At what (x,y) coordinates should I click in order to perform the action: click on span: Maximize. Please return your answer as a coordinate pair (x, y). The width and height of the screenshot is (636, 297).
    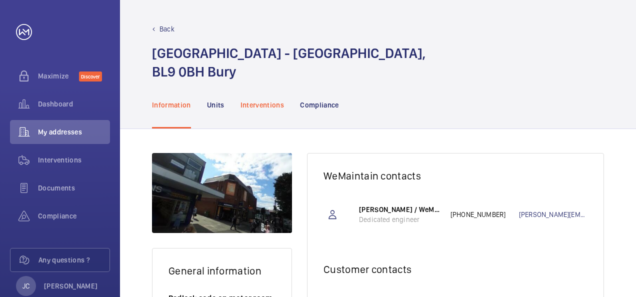
    Looking at the image, I should click on (59, 76).